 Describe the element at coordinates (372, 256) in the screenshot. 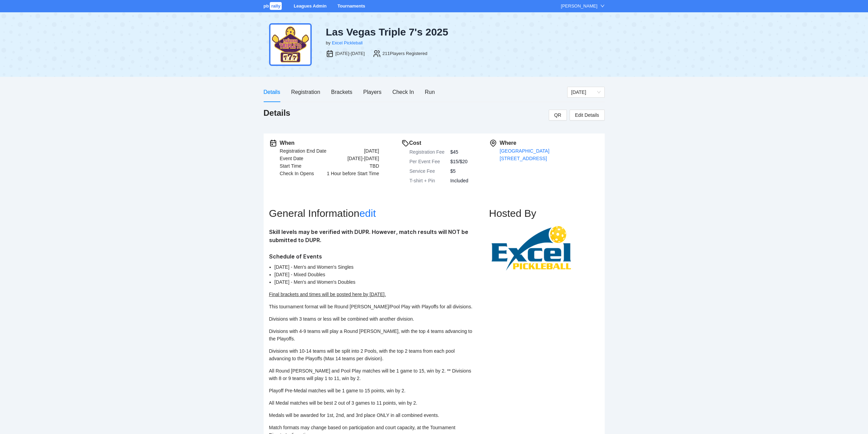

I see `h3: Schedule of Events` at that location.